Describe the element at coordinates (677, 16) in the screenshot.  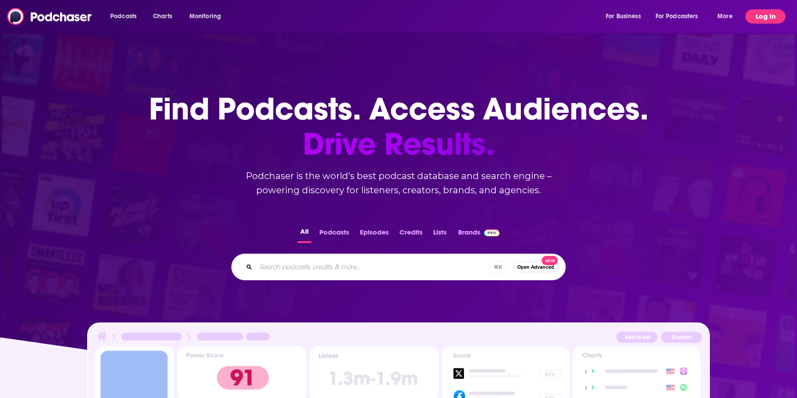
I see `span: For Podcasters` at that location.